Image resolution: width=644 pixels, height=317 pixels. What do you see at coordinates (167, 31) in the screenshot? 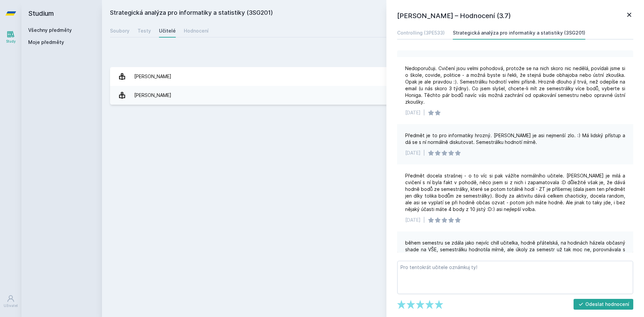
I see `div: Učitelé` at bounding box center [167, 31].